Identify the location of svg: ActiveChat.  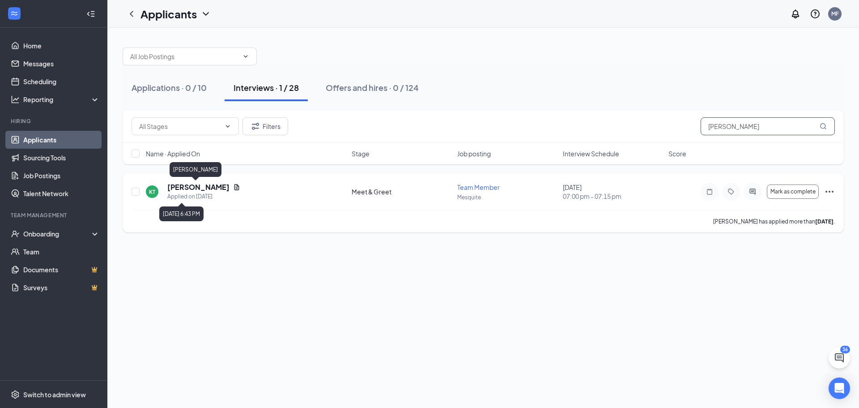
(753, 191).